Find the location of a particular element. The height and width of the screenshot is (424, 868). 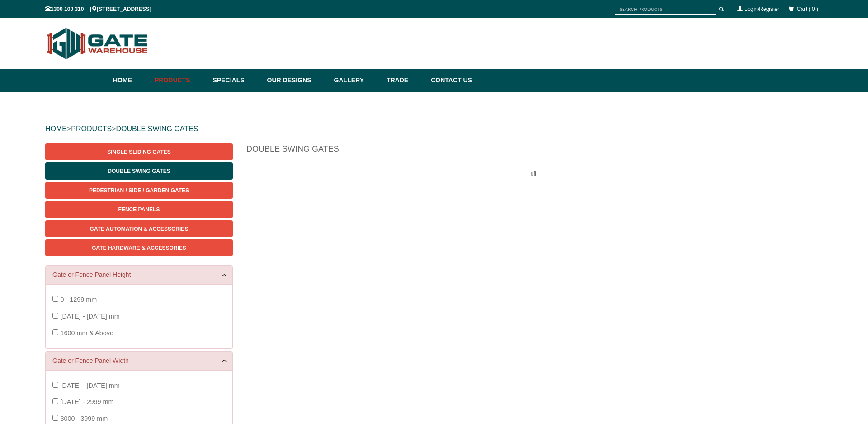

a: Trade is located at coordinates (405, 80).